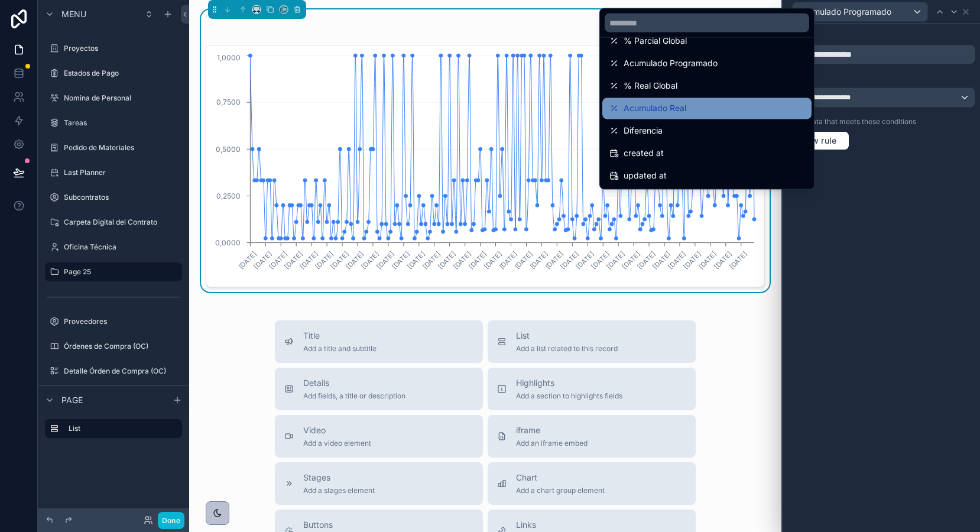  Describe the element at coordinates (354, 396) in the screenshot. I see `span: Add fields, a title or description` at that location.